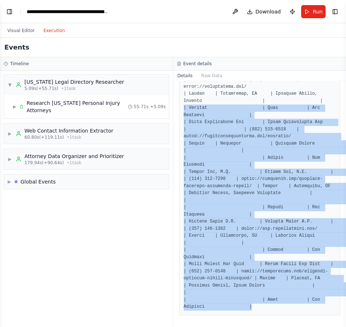 The height and width of the screenshot is (327, 346). What do you see at coordinates (19, 64) in the screenshot?
I see `h3: Timeline` at bounding box center [19, 64].